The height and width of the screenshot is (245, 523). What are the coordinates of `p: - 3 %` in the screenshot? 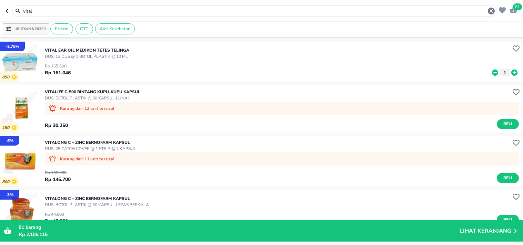 It's located at (9, 195).